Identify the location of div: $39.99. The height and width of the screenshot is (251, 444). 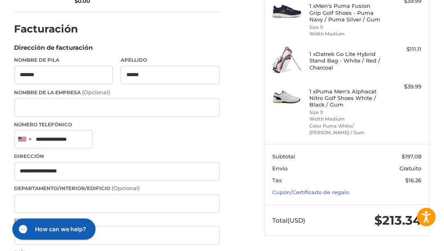
(403, 87).